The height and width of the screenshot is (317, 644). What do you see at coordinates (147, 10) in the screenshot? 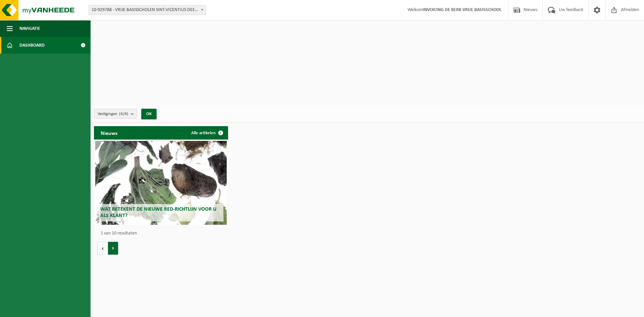
I see `span: 10-929788 - VRIJE BASISSCHOLEN SINT-VICENTIUS DEERLIJK - DEERLIJK` at bounding box center [147, 10].